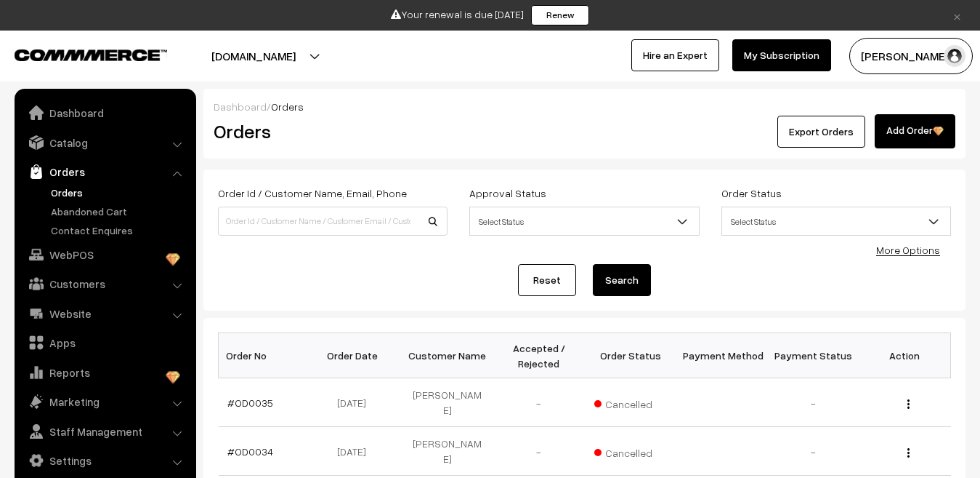  I want to click on a: Hire an Expert, so click(675, 55).